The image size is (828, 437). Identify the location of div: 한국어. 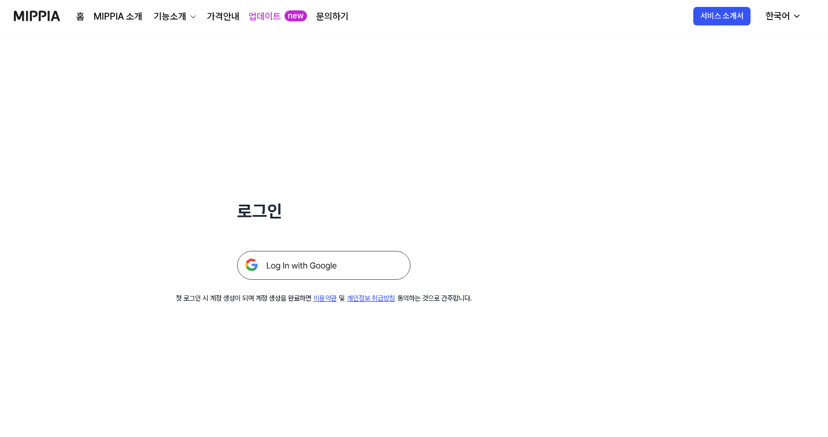
(778, 16).